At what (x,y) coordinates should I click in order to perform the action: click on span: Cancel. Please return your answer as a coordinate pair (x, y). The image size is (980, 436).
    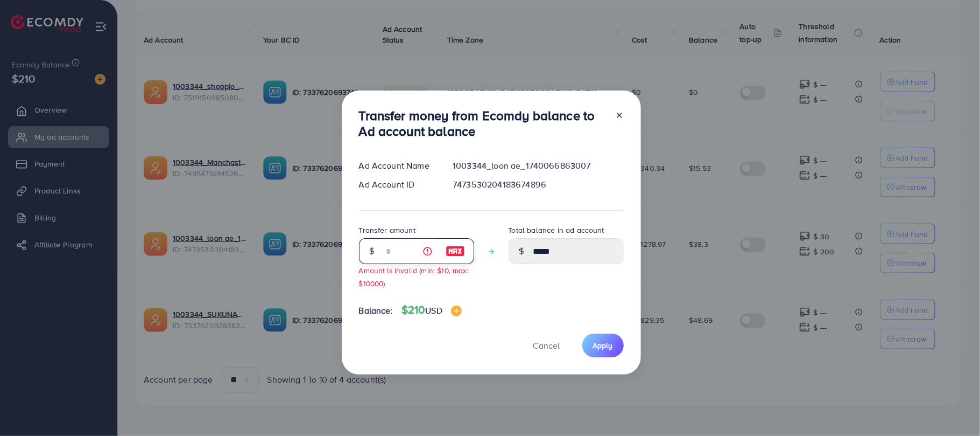
    Looking at the image, I should click on (547, 345).